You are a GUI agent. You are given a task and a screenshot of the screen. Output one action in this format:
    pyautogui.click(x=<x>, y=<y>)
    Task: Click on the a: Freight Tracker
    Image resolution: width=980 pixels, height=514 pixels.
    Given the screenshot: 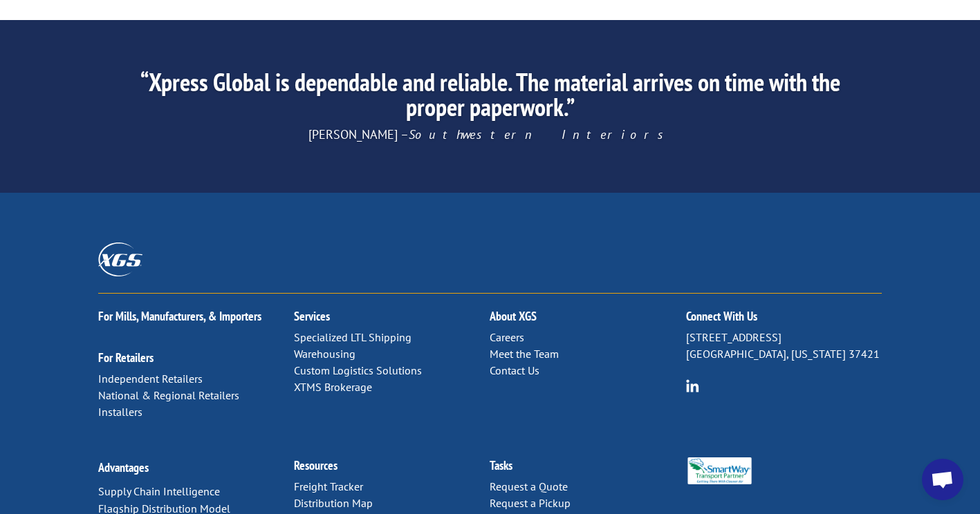 What is the action you would take?
    pyautogui.click(x=328, y=487)
    